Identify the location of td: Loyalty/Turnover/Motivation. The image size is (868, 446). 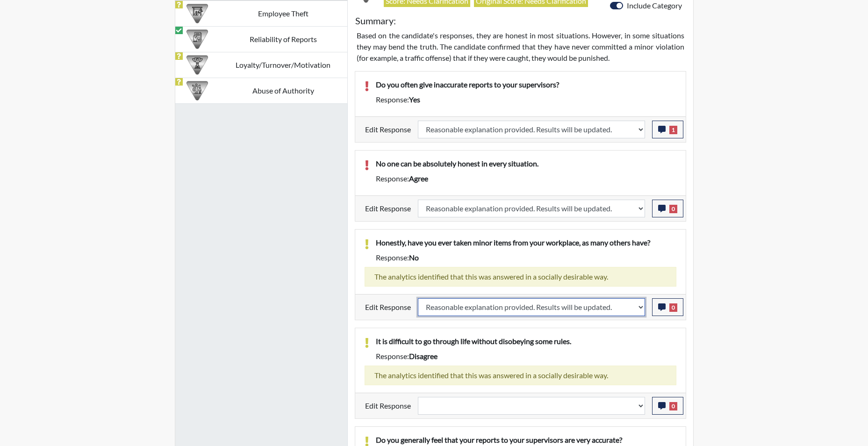
(283, 64).